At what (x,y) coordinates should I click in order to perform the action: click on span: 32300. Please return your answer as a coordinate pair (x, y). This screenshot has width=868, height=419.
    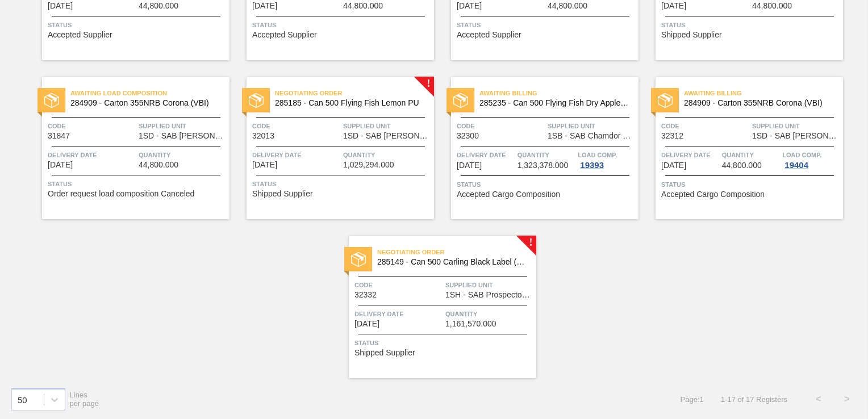
    Looking at the image, I should click on (467, 135).